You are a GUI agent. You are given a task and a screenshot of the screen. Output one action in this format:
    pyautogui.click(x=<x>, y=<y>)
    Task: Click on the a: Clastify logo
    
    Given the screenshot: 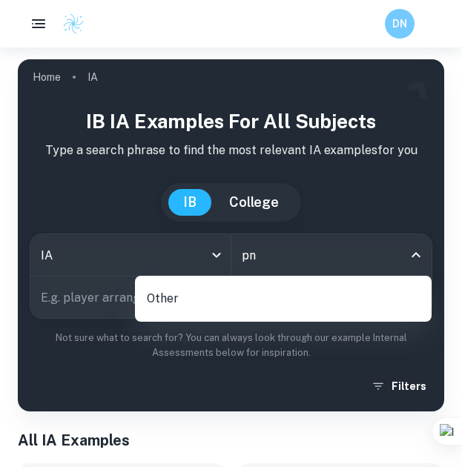 What is the action you would take?
    pyautogui.click(x=69, y=24)
    